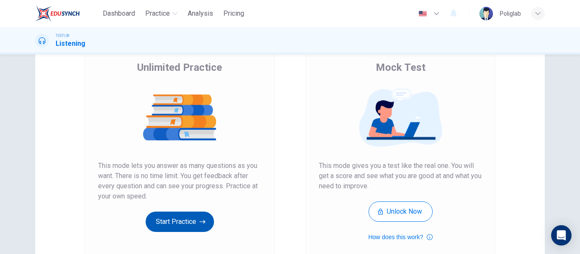 The height and width of the screenshot is (254, 580). I want to click on h1: Listening, so click(71, 44).